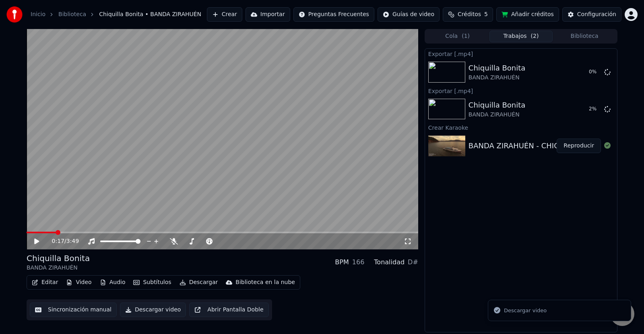 Image resolution: width=644 pixels, height=334 pixels. Describe the element at coordinates (116, 15) in the screenshot. I see `nav: breadcrumb` at that location.